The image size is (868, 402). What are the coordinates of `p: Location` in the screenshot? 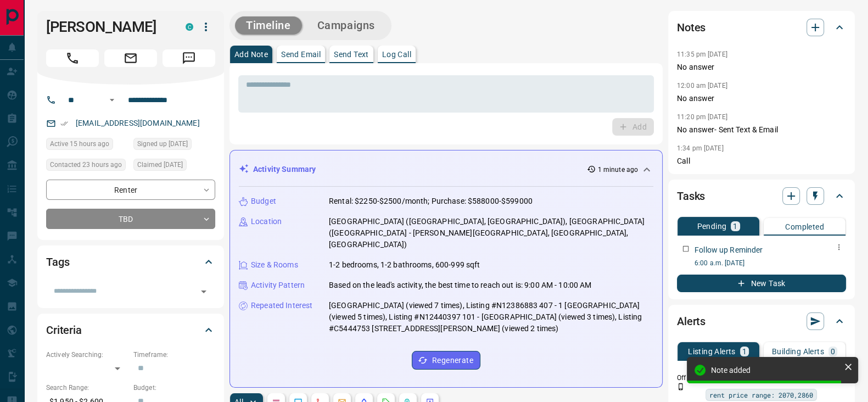 It's located at (266, 222).